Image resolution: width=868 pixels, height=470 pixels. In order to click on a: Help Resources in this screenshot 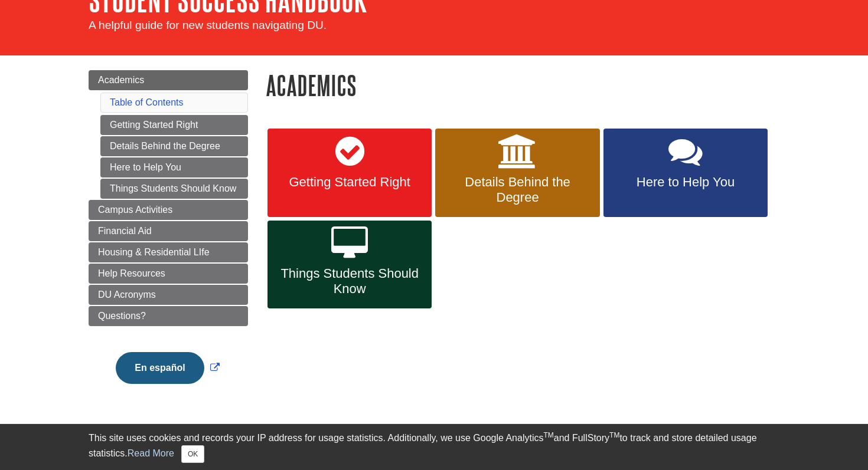, I will do `click(169, 274)`.